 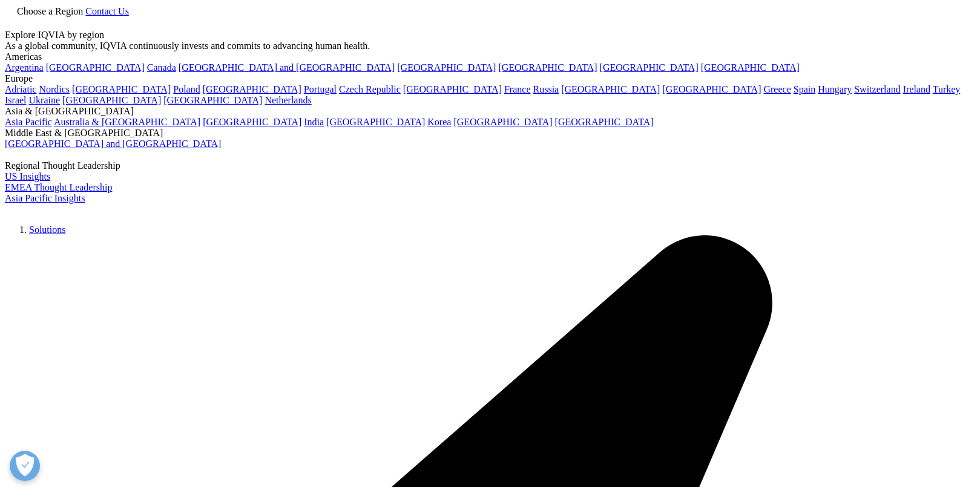 I want to click on span: Contact Us, so click(x=107, y=11).